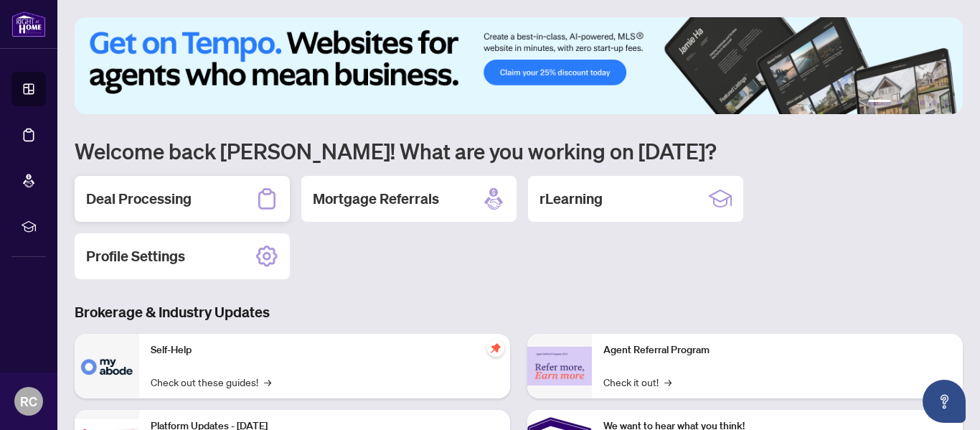 The width and height of the screenshot is (980, 430). What do you see at coordinates (945, 401) in the screenshot?
I see `button: Open asap` at bounding box center [945, 401].